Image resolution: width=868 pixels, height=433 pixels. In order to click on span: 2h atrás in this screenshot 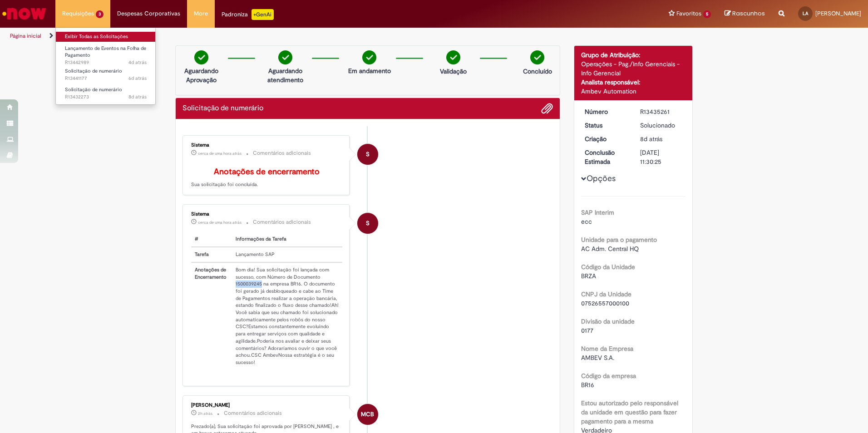, I will do `click(205, 413)`.